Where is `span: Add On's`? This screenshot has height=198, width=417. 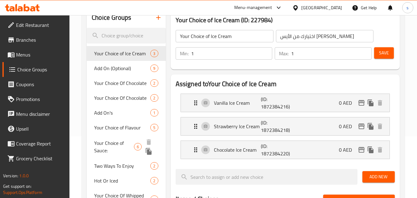
span: Add On's is located at coordinates (122, 113).